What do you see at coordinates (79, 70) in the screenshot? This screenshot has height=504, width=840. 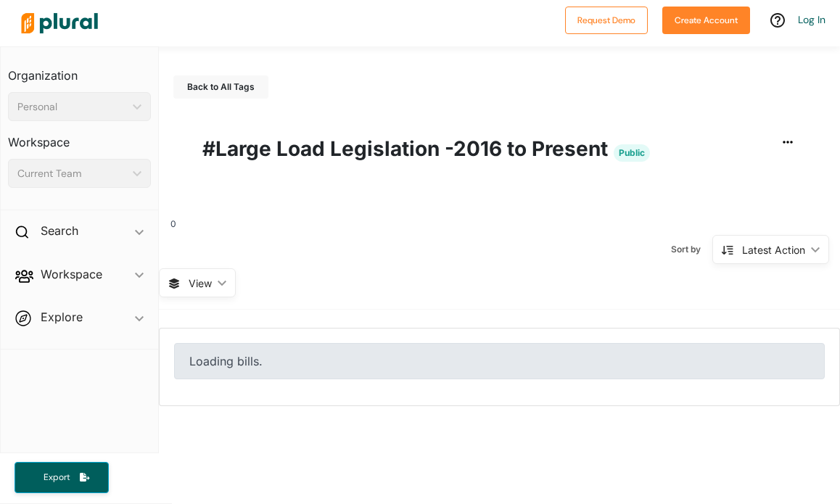 I see `h3: Organization` at bounding box center [79, 70].